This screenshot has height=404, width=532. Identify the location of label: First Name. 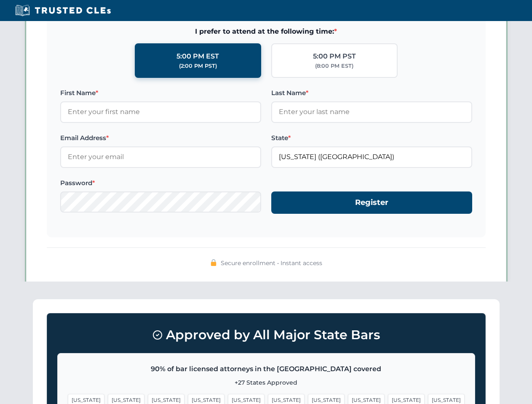
(161, 93).